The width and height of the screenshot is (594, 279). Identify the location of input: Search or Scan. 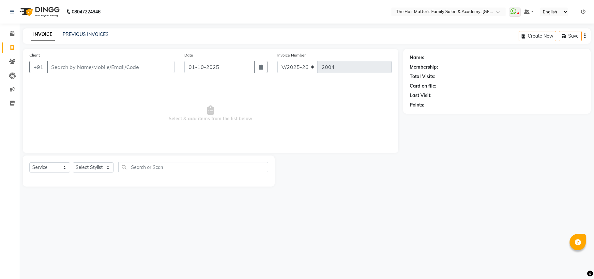
(193, 167).